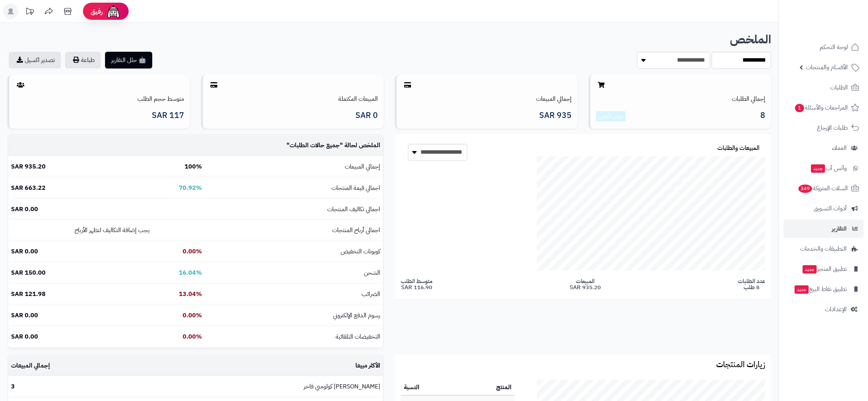  Describe the element at coordinates (555, 115) in the screenshot. I see `span: 935 SAR` at that location.